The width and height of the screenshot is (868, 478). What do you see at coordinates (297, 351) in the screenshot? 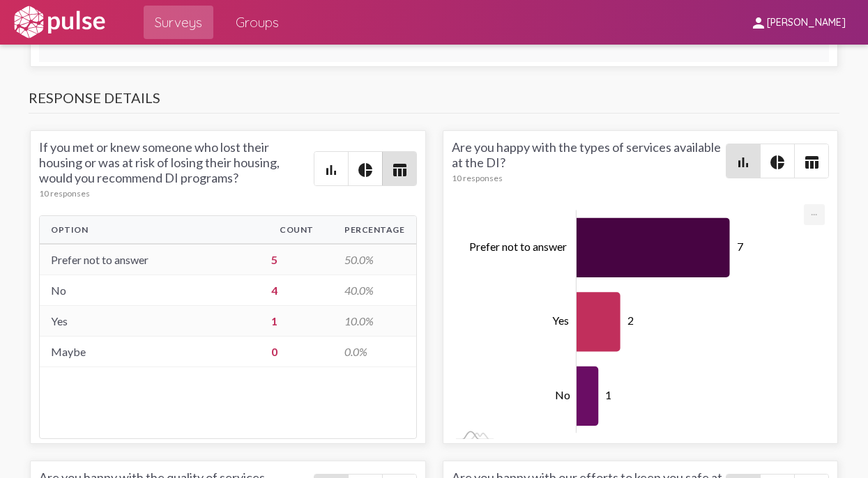
I see `td: 0` at bounding box center [297, 351].